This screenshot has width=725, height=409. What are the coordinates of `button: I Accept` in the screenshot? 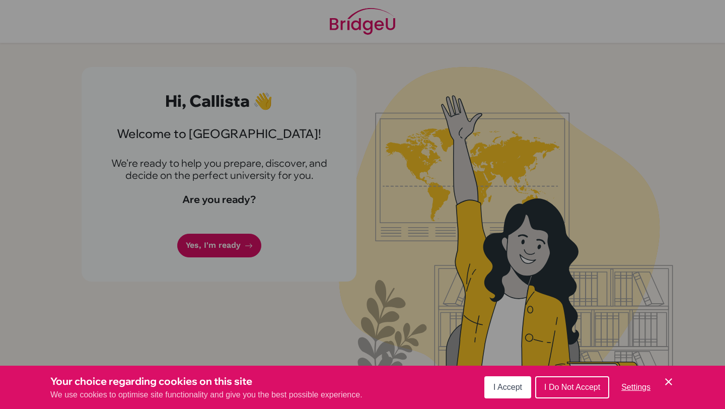 It's located at (508, 387).